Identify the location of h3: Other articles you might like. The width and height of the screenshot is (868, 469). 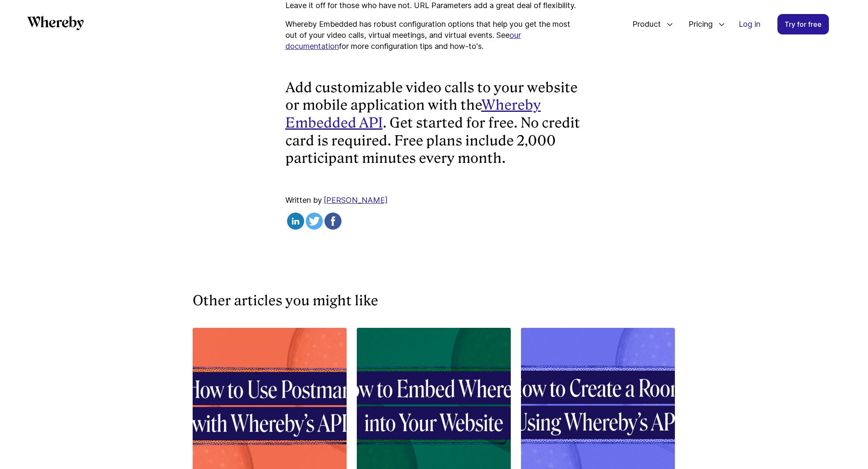
(434, 301).